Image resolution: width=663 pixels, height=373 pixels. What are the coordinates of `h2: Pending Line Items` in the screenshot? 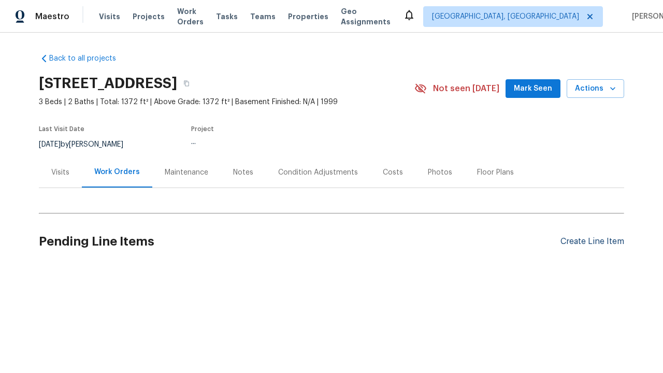 It's located at (299, 241).